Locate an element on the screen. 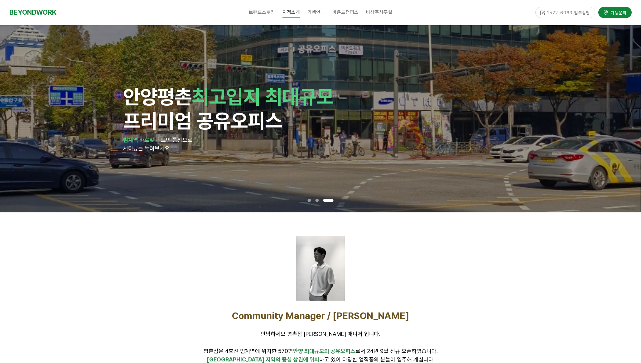 Image resolution: width=641 pixels, height=363 pixels. span: 가맹안내 is located at coordinates (316, 12).